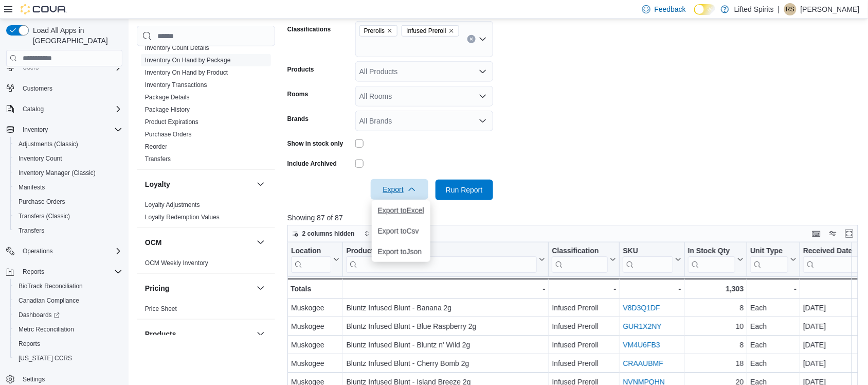 The width and height of the screenshot is (868, 385). I want to click on span: Run Report, so click(464, 190).